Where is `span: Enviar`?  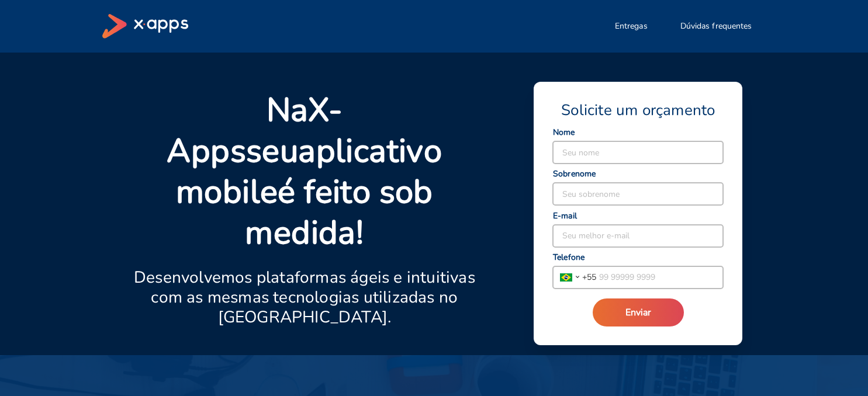 span: Enviar is located at coordinates (638, 312).